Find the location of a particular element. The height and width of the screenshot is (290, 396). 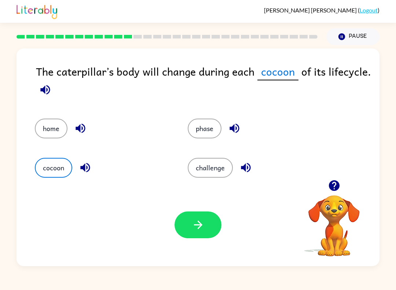

button: challenge is located at coordinates (210, 168).